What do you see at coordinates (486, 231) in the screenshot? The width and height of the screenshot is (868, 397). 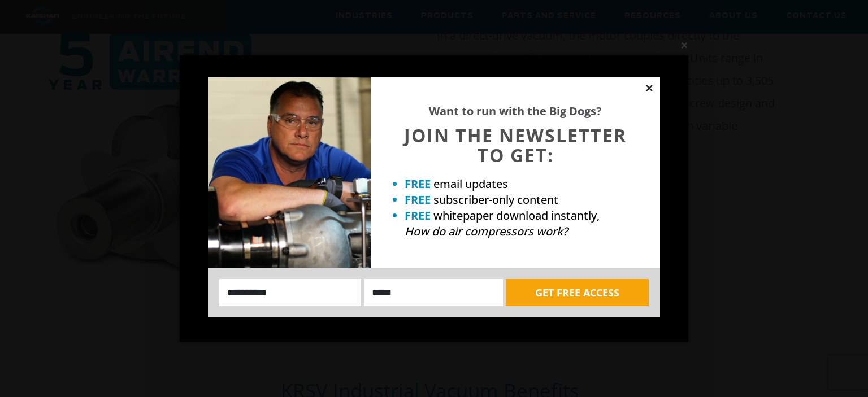 I see `em: How do air compressors work?` at bounding box center [486, 231].